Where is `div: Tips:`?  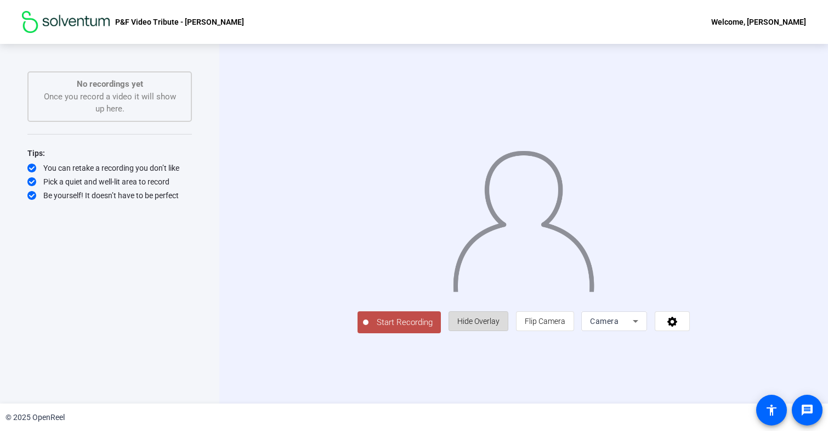 div: Tips: is located at coordinates (110, 153).